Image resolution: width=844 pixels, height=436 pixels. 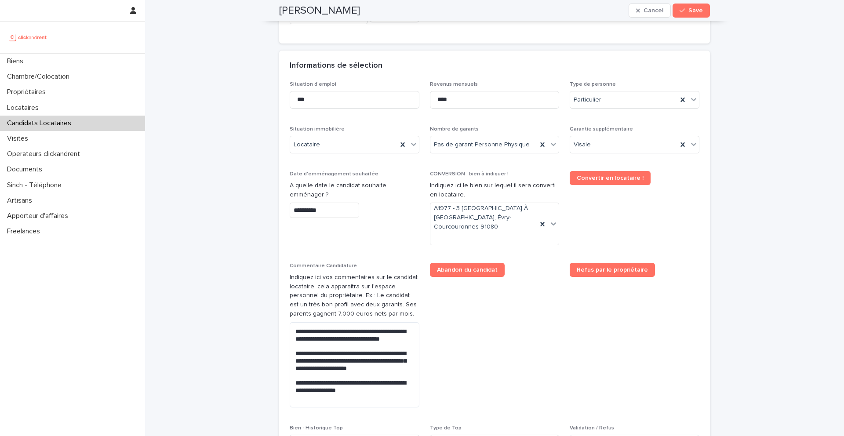 I want to click on span: Cancel, so click(x=653, y=11).